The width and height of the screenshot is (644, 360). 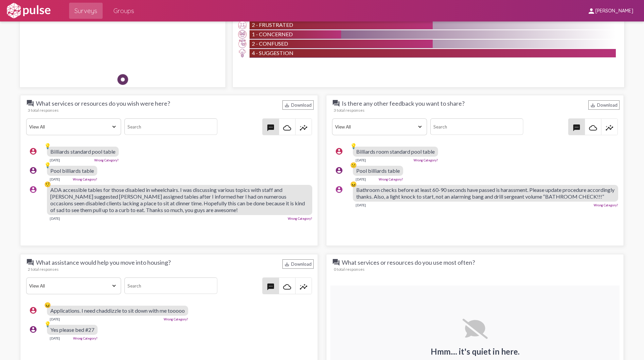 I want to click on a: Surveys, so click(x=86, y=11).